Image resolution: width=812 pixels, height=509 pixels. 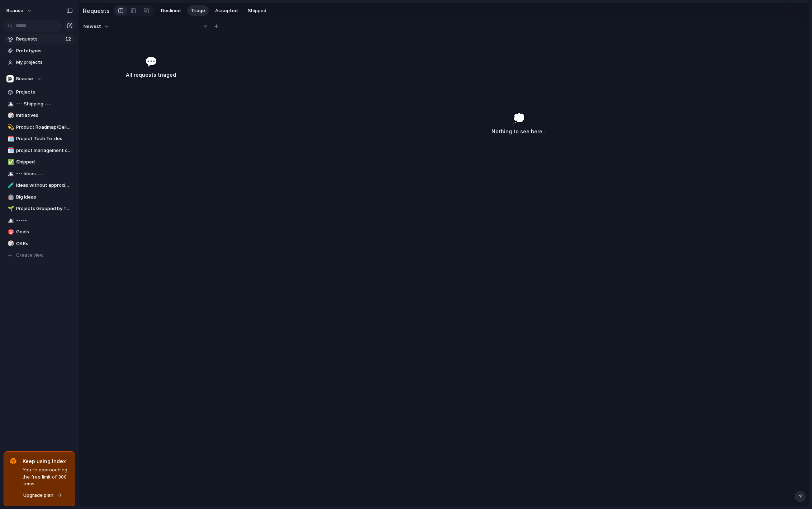 I want to click on a: 🎲OKRs, so click(x=40, y=244).